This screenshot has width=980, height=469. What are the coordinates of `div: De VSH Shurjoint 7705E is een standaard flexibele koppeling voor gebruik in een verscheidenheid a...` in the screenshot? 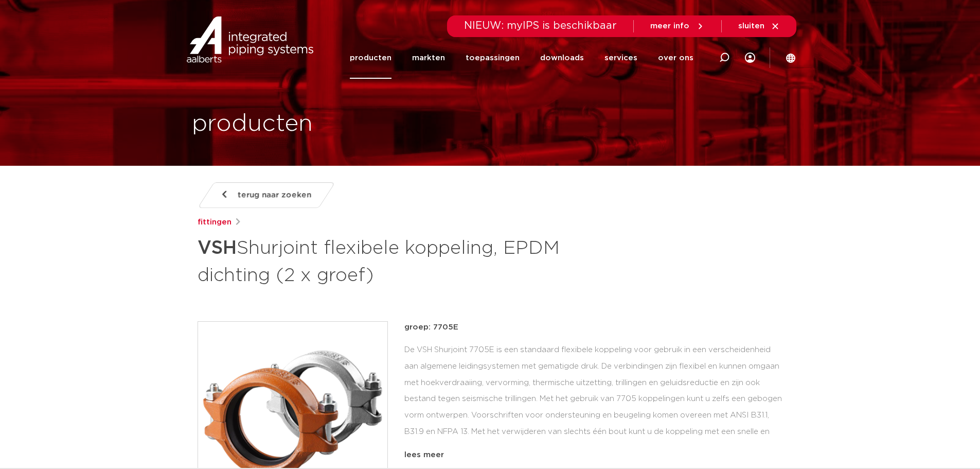 It's located at (594, 393).